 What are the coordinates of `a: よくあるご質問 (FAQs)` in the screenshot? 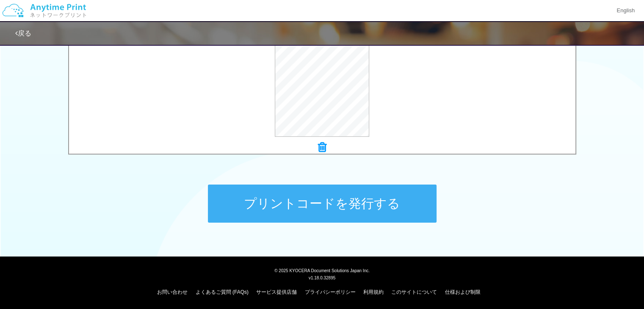 It's located at (222, 292).